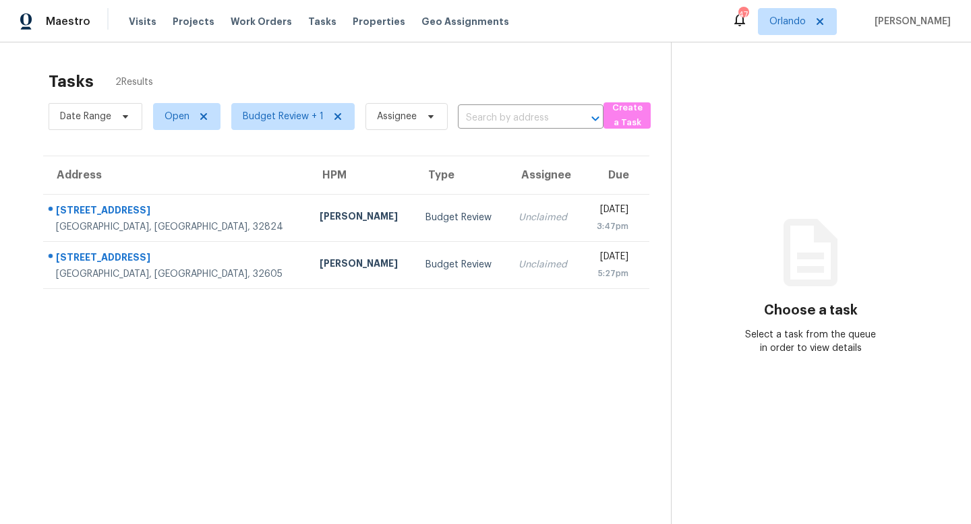 The width and height of the screenshot is (971, 524). What do you see at coordinates (465, 22) in the screenshot?
I see `span: Geo Assignments` at bounding box center [465, 22].